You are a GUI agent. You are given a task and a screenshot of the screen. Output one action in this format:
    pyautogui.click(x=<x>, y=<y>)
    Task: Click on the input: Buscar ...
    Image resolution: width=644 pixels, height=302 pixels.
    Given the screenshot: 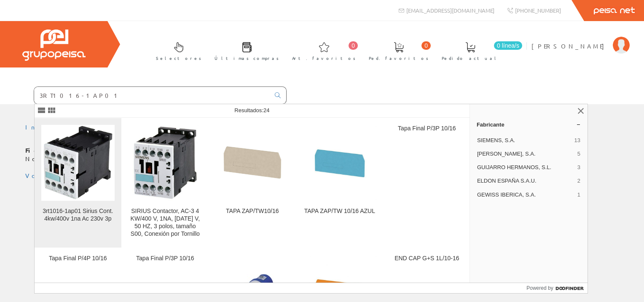 What is the action you would take?
    pyautogui.click(x=152, y=96)
    